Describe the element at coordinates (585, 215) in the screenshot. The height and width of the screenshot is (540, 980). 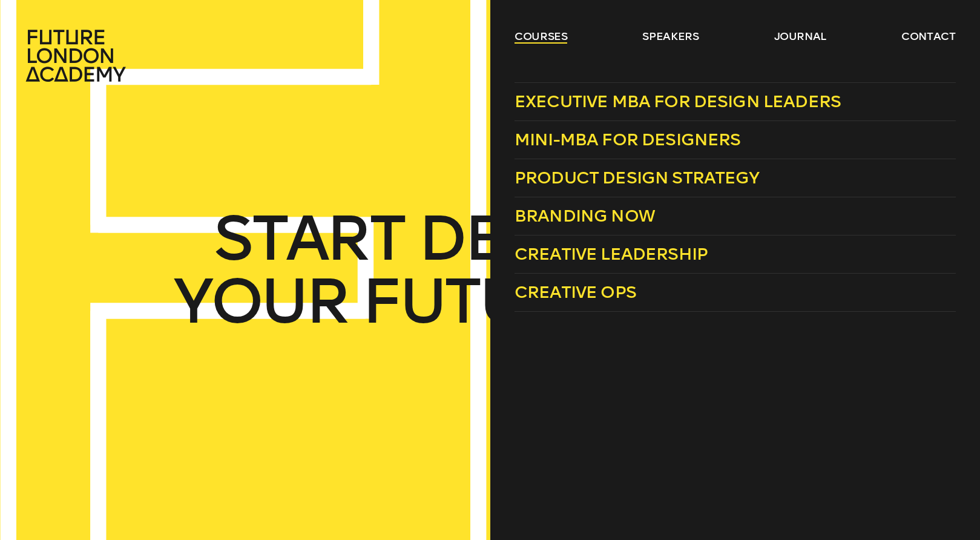
I see `span: Branding Now` at that location.